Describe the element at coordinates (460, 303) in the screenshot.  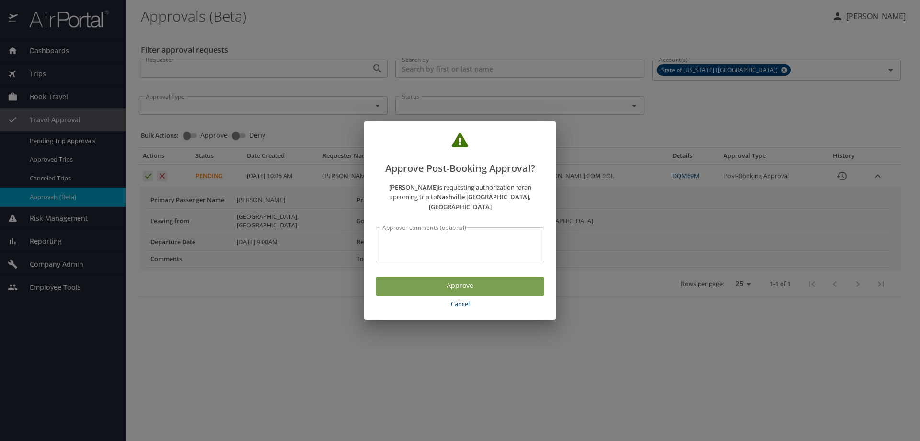
I see `span: Cancel` at that location.